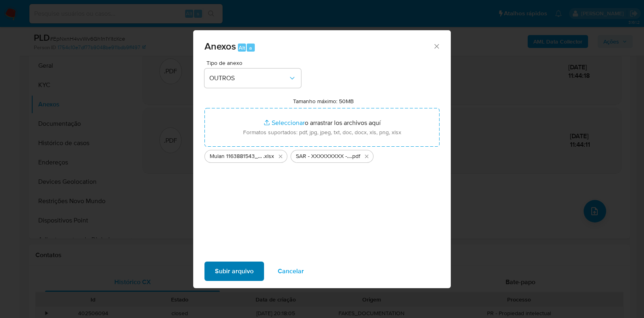 The image size is (644, 318). What do you see at coordinates (253, 78) in the screenshot?
I see `button: OUTROS` at bounding box center [253, 78].